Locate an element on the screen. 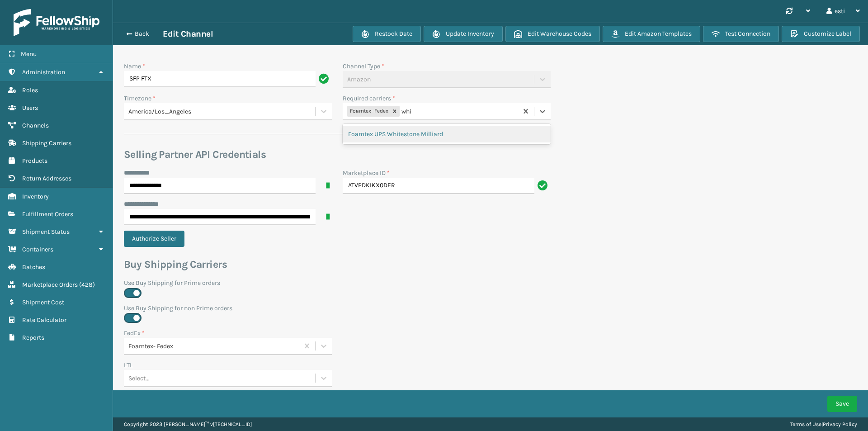  span: Reports is located at coordinates (33, 338).